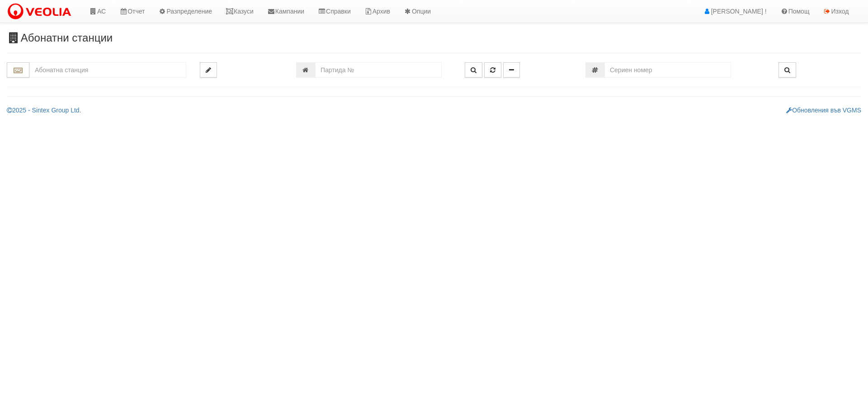 The height and width of the screenshot is (415, 868). What do you see at coordinates (44, 110) in the screenshot?
I see `a: 2025 - Sintex Group Ltd.` at bounding box center [44, 110].